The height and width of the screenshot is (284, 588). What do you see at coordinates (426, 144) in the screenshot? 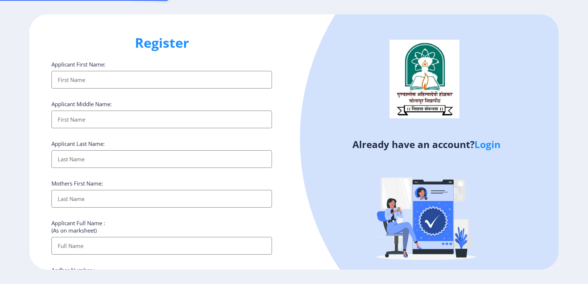
I see `h4: Already have an account?` at bounding box center [426, 144].